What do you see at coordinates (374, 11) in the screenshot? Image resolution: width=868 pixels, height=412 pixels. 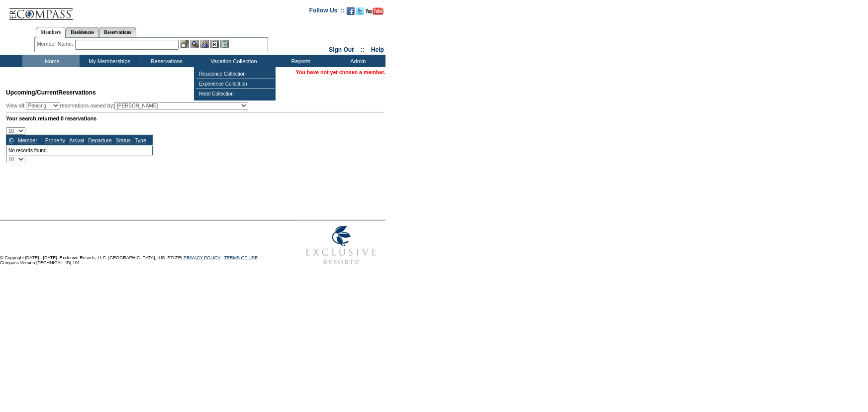 I see `img: Subscribe to our YouTube Channel` at bounding box center [374, 11].